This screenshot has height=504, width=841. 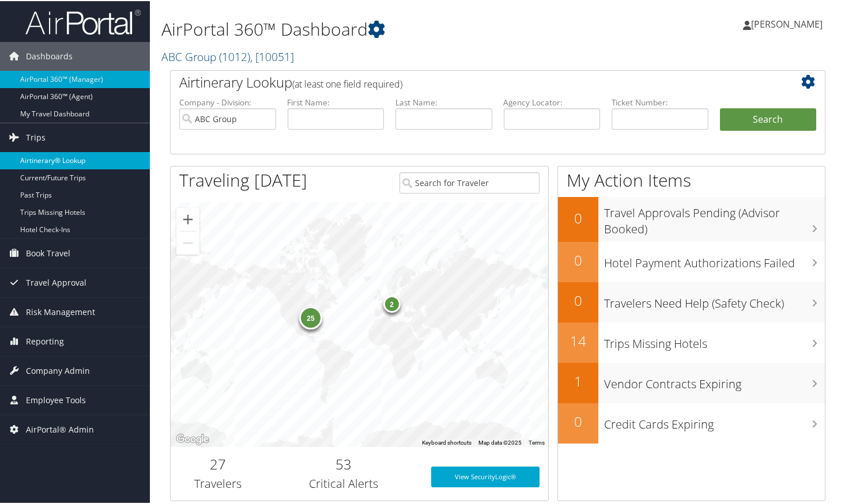 What do you see at coordinates (343, 463) in the screenshot?
I see `h2: 53` at bounding box center [343, 463].